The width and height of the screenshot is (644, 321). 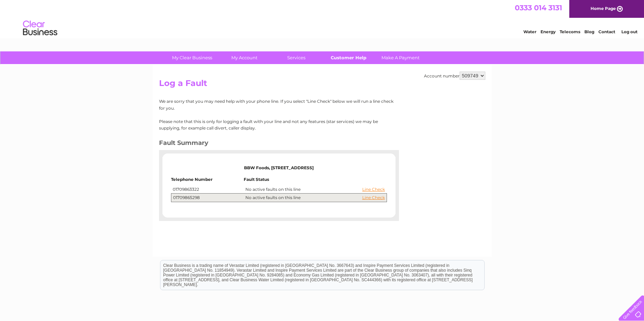 What do you see at coordinates (296, 57) in the screenshot?
I see `a: Services` at bounding box center [296, 57].